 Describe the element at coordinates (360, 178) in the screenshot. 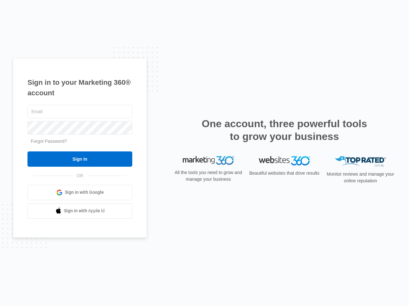

I see `p: Monitor reviews and manage your online reputation` at that location.